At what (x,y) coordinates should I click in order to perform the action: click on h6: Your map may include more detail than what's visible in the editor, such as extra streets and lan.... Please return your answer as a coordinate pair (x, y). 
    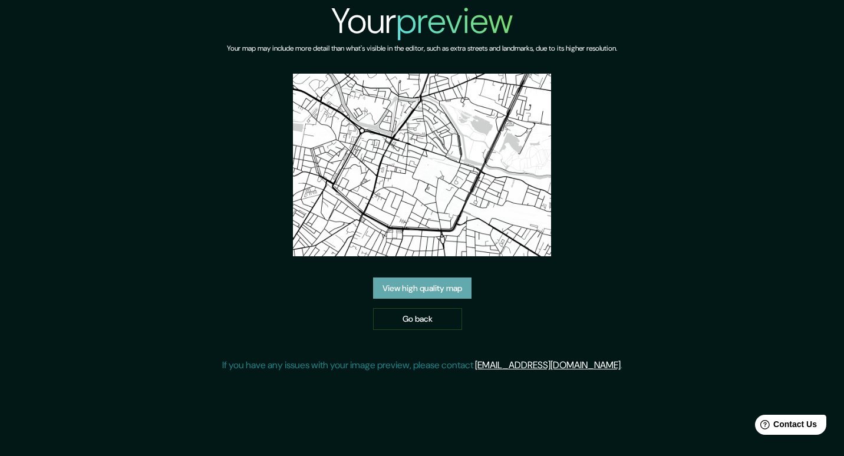
    Looking at the image, I should click on (422, 48).